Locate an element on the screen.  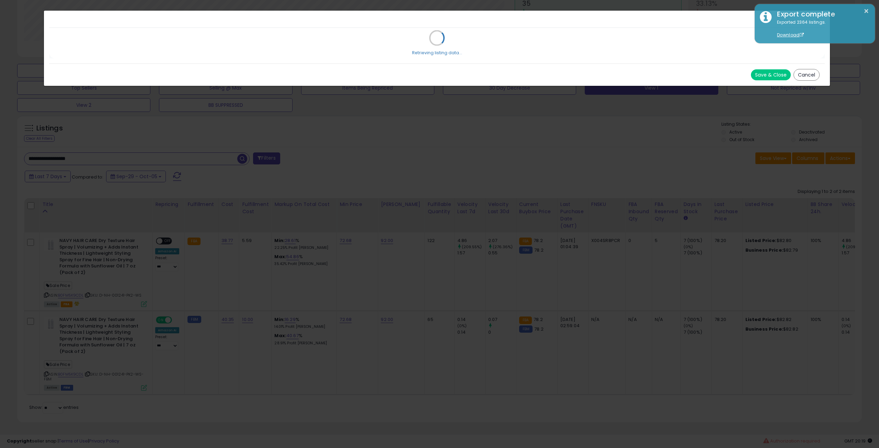
button: Cancel is located at coordinates (807, 75).